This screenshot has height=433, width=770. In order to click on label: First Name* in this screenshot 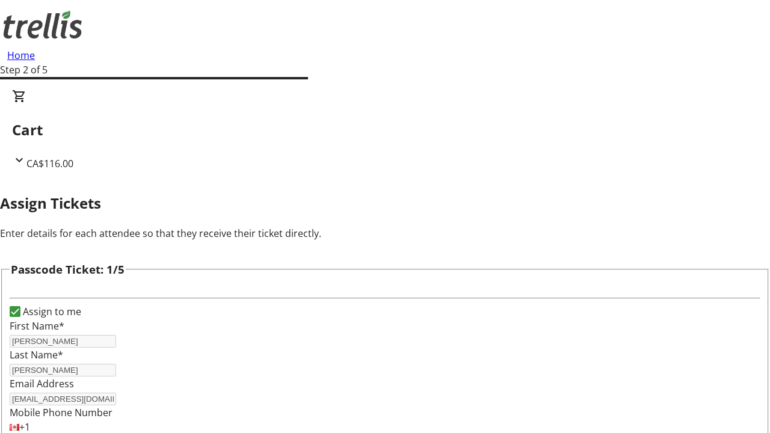, I will do `click(37, 326)`.